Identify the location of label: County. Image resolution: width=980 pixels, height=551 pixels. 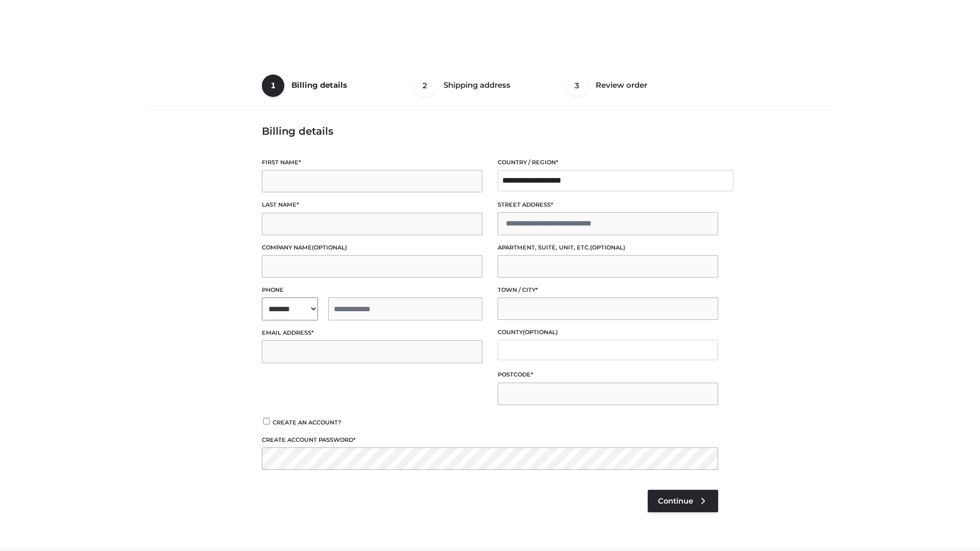
(607, 332).